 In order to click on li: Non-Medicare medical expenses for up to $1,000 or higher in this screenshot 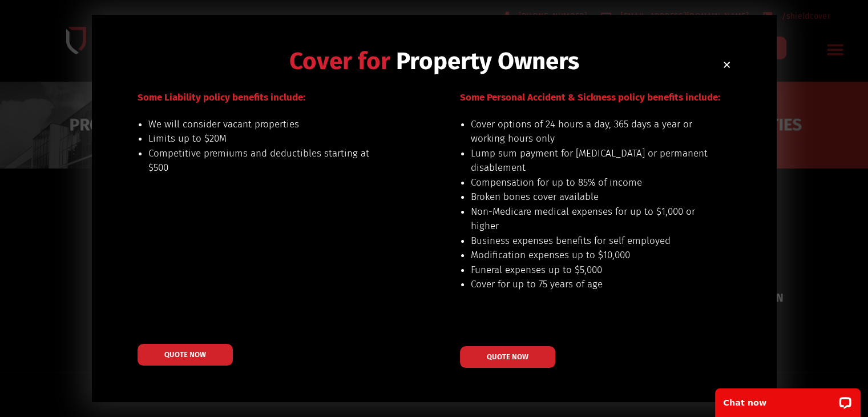, I will do `click(589, 219)`.